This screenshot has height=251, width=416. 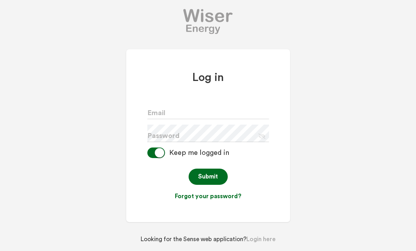 What do you see at coordinates (197, 153) in the screenshot?
I see `div: Keep me logged in` at bounding box center [197, 153].